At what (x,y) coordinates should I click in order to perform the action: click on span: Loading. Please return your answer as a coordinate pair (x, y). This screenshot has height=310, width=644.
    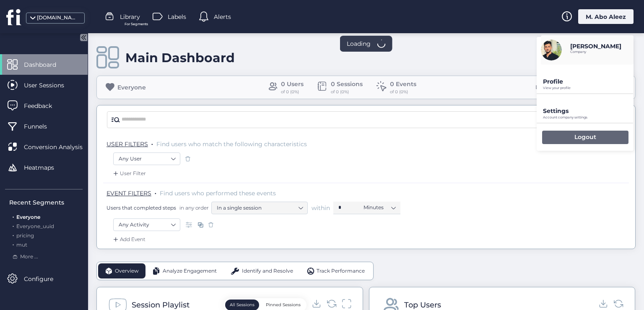
    Looking at the image, I should click on (358, 44).